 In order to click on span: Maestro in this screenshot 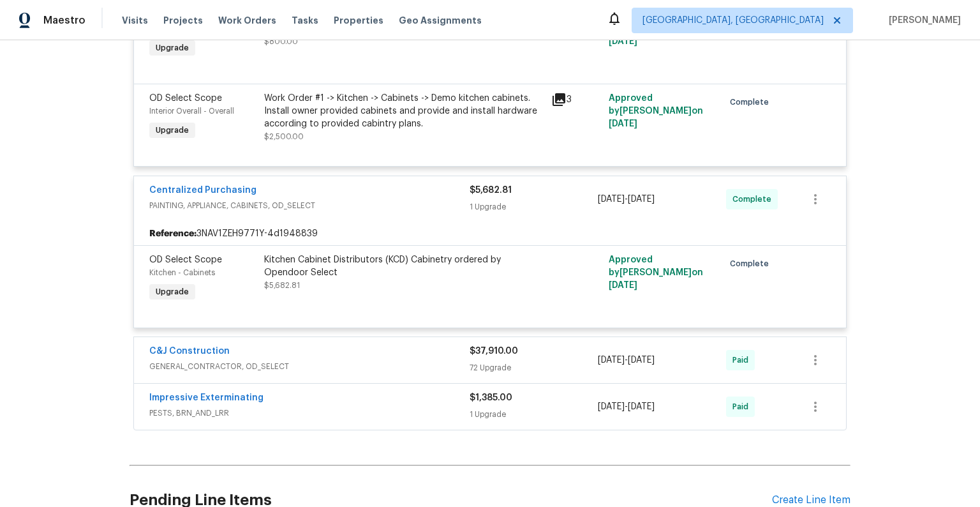, I will do `click(64, 21)`.